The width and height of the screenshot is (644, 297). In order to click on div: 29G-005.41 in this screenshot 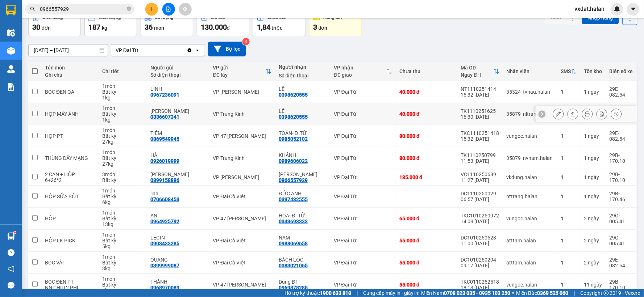, I will do `click(621, 218)`.